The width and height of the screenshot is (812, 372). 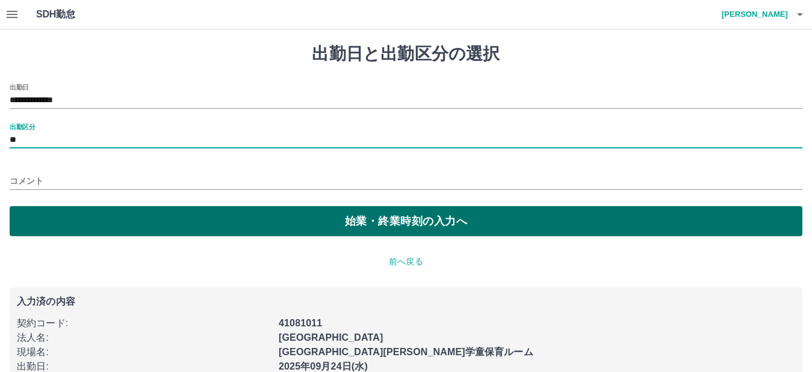 I want to click on label: 出勤区分, so click(x=22, y=126).